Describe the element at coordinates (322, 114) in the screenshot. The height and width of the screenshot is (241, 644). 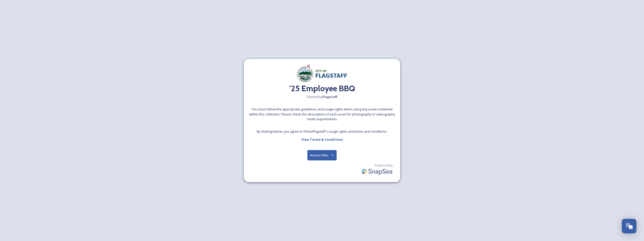
I see `span: You must follow the appropriate guidelines and usage rights when using any asset contained within...` at that location.